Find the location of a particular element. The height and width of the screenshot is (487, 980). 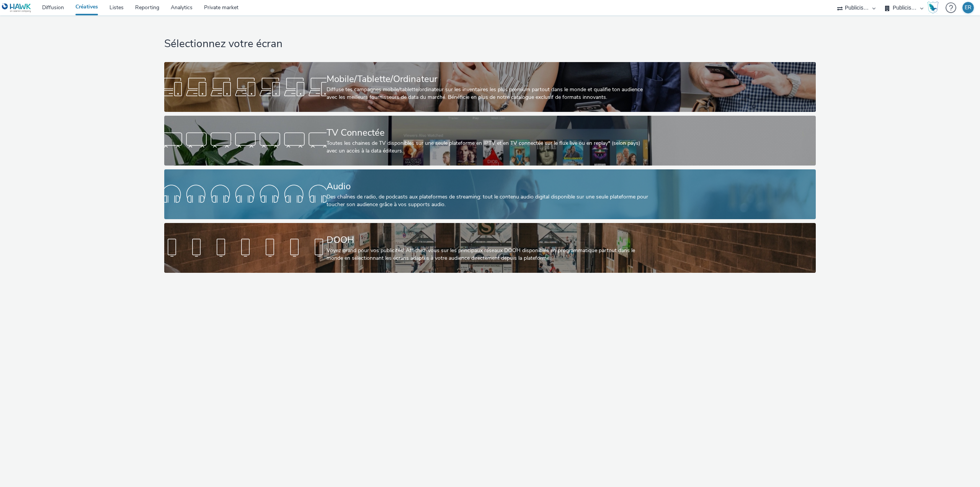

div: Mobile/Tablette/Ordinateur is located at coordinates (489, 79).